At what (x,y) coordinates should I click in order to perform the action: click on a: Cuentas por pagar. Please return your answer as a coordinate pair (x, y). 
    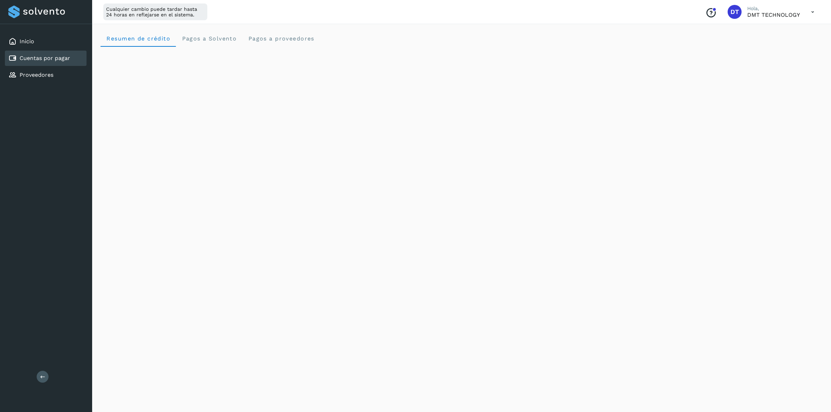
    Looking at the image, I should click on (45, 58).